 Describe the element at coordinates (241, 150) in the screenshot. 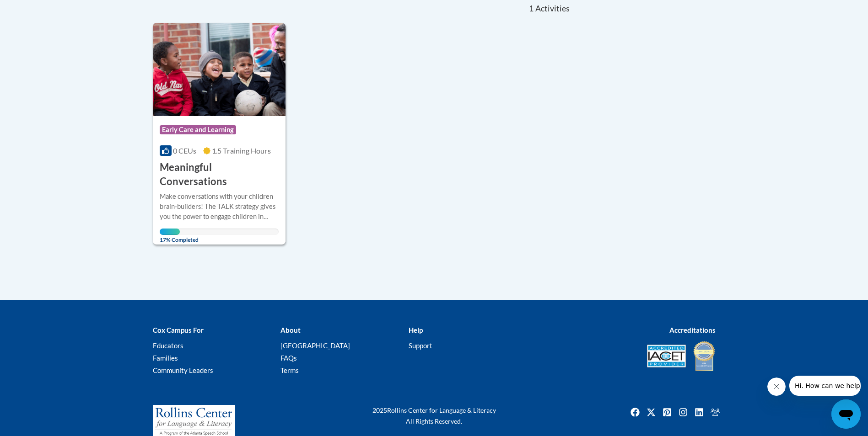

I see `span: 1.5 Training Hours` at that location.